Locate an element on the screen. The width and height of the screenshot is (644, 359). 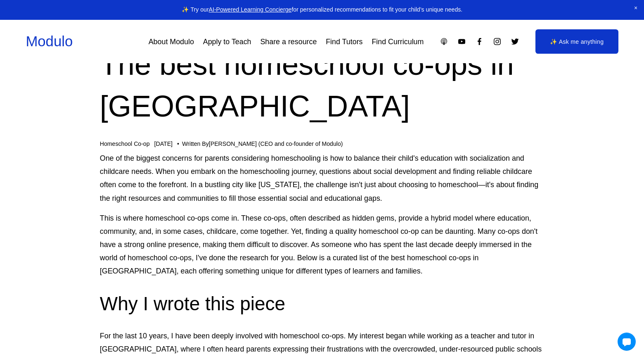
a: Find Tutors is located at coordinates (344, 42).